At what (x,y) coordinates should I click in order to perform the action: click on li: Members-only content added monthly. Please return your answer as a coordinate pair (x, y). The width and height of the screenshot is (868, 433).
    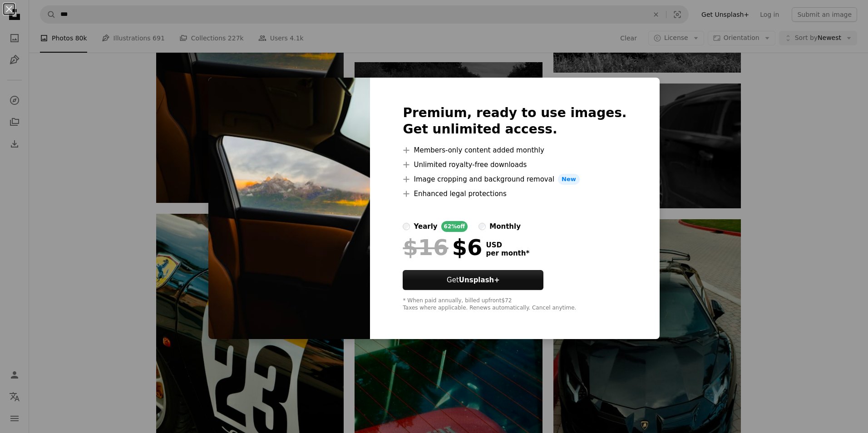
    Looking at the image, I should click on (515, 150).